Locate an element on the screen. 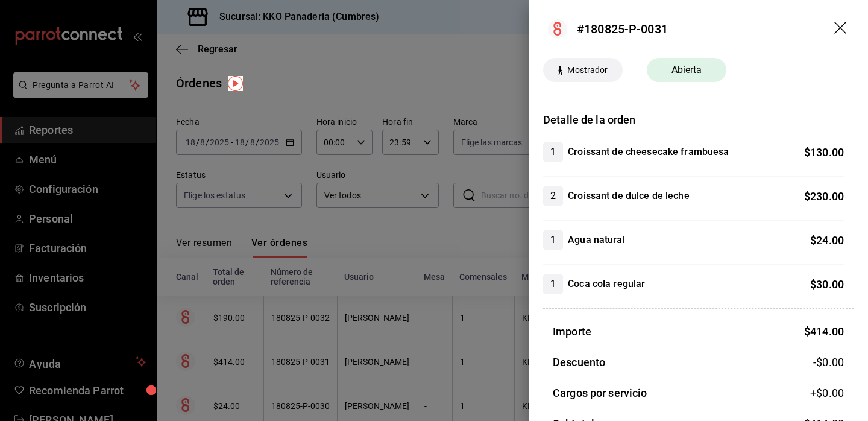  h3: Descuento is located at coordinates (578, 362).